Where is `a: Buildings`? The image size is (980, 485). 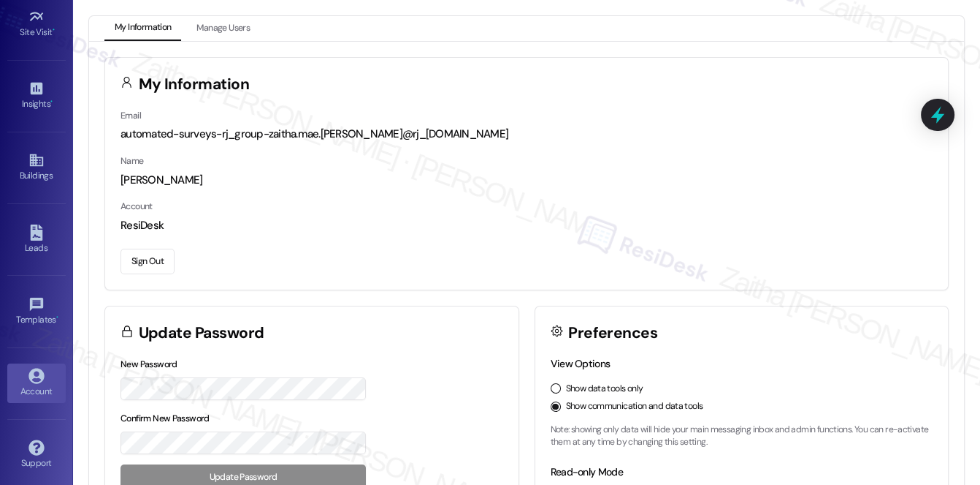
a: Buildings is located at coordinates (37, 168).